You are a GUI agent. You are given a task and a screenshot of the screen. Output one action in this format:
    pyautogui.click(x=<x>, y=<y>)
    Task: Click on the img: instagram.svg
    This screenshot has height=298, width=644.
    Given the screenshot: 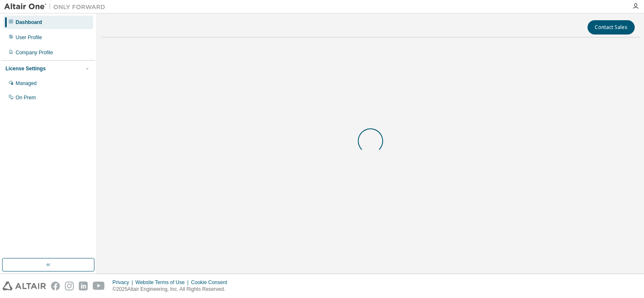 What is the action you would take?
    pyautogui.click(x=69, y=286)
    